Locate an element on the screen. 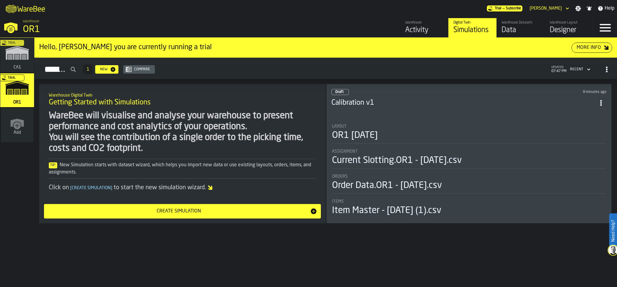  div: More Info is located at coordinates (589, 48).